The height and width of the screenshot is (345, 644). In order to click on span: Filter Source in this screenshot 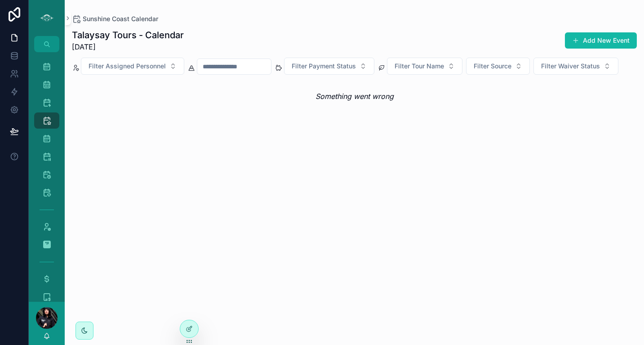, I will do `click(492, 66)`.